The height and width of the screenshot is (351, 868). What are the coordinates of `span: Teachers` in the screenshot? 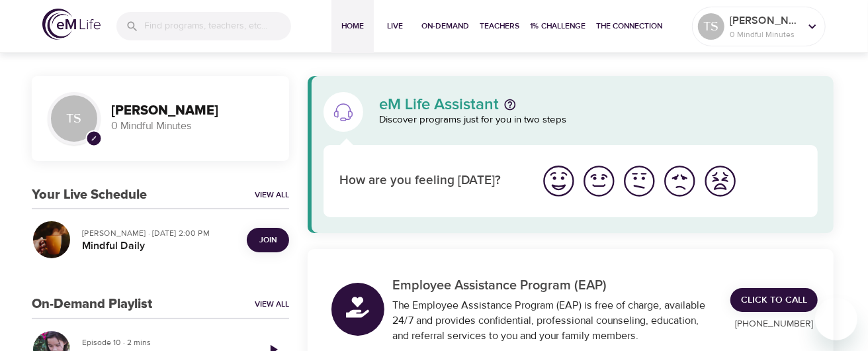 It's located at (500, 25).